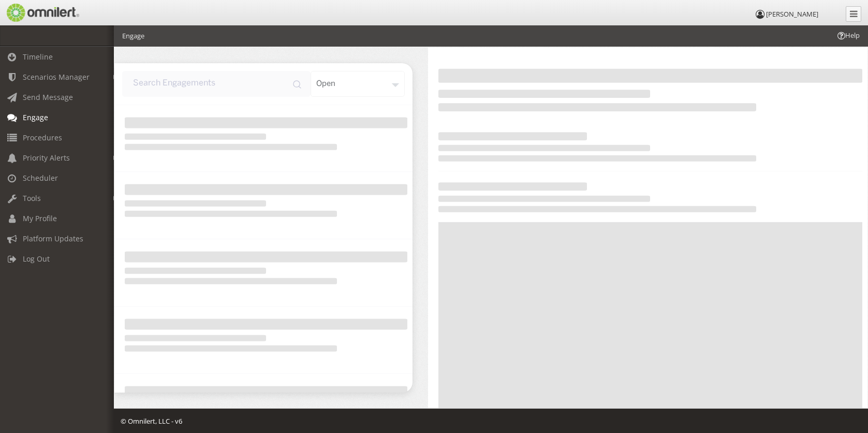 The image size is (868, 433). I want to click on span: Platform Updates, so click(53, 239).